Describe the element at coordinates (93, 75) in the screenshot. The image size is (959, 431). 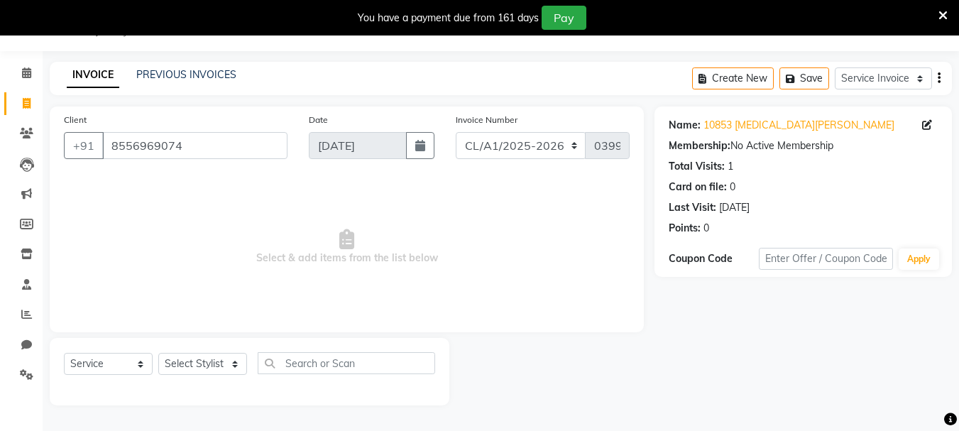
I see `a: INVOICE` at that location.